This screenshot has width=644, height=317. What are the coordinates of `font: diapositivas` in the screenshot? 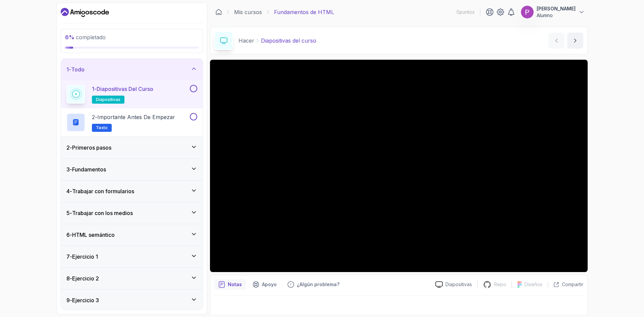 It's located at (108, 99).